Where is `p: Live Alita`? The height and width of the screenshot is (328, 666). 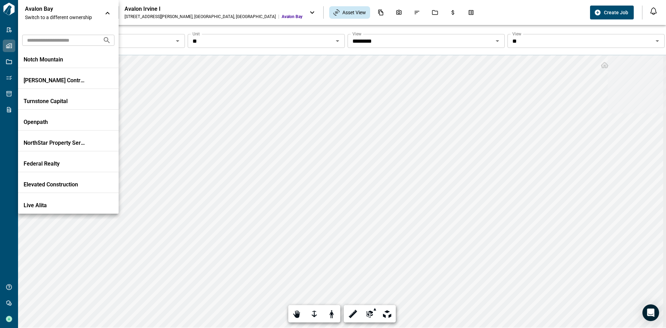
p: Live Alita is located at coordinates (55, 205).